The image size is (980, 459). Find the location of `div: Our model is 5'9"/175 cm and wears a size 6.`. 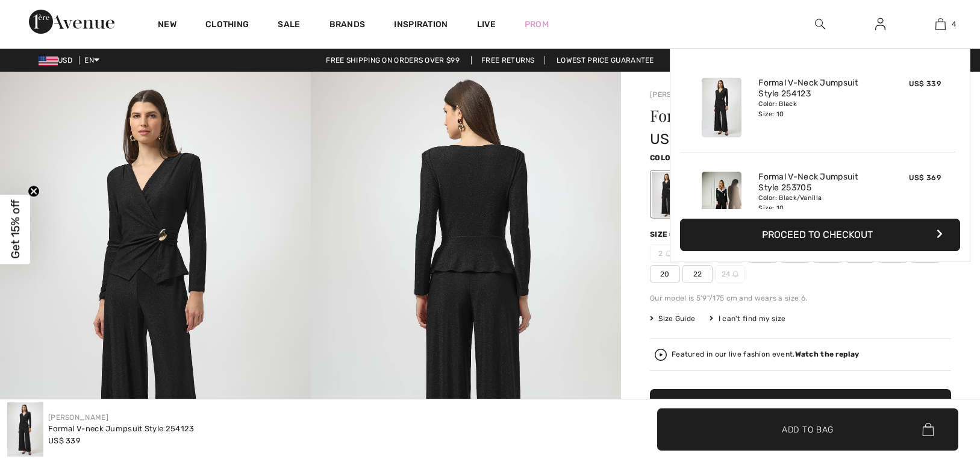

div: Our model is 5'9"/175 cm and wears a size 6. is located at coordinates (800, 298).